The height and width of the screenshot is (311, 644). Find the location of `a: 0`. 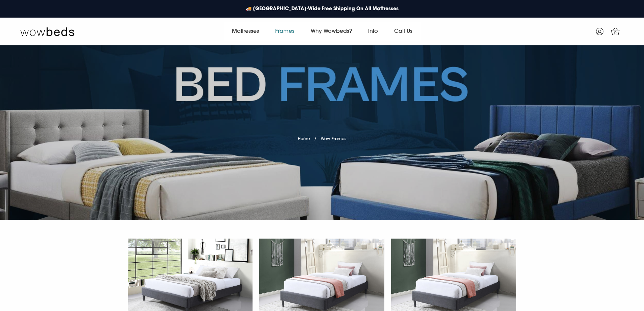

a: 0 is located at coordinates (615, 32).